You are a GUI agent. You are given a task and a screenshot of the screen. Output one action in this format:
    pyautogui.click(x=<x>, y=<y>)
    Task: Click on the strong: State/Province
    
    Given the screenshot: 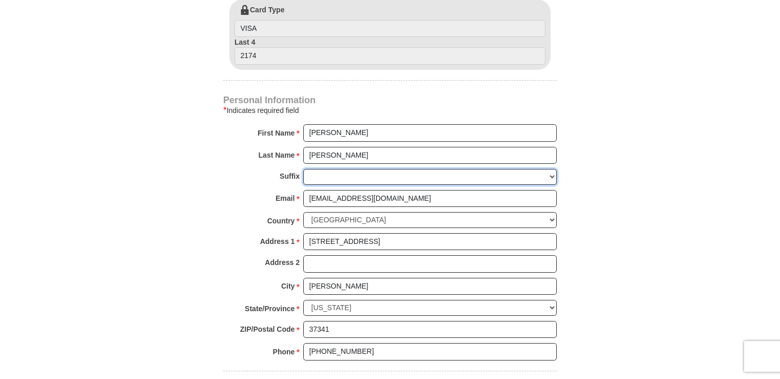 What is the action you would take?
    pyautogui.click(x=269, y=308)
    